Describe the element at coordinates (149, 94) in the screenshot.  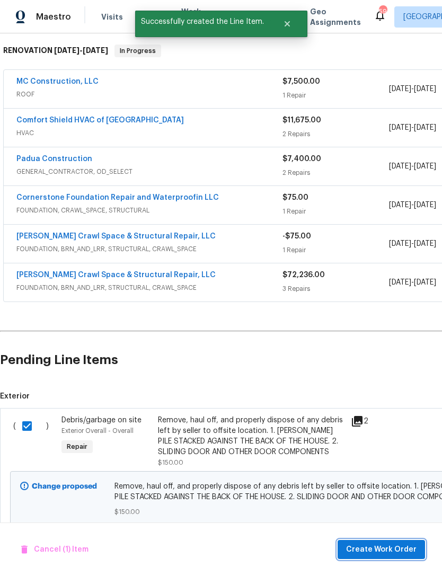
I see `span: ROOF` at that location.